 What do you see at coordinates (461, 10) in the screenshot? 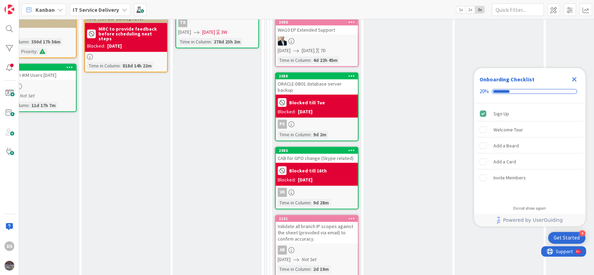
I see `span: 1x` at bounding box center [461, 10].